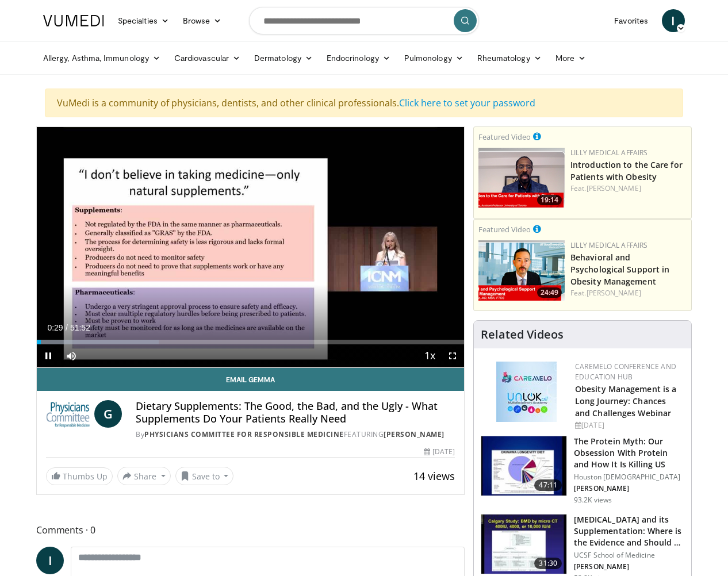  I want to click on span: 31:30, so click(548, 563).